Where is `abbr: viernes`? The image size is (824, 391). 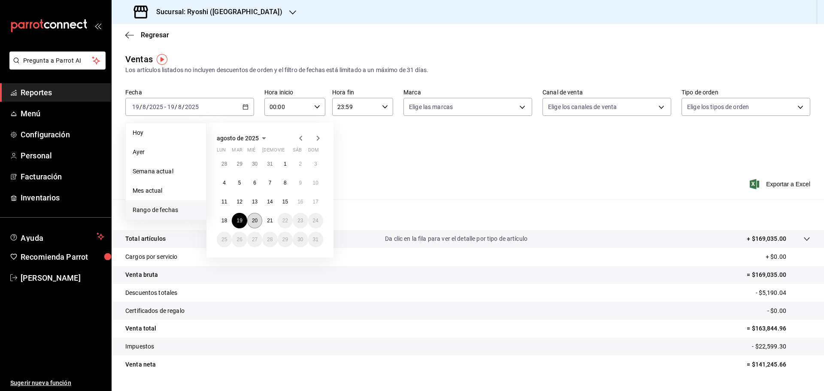 abbr: viernes is located at coordinates (281, 151).